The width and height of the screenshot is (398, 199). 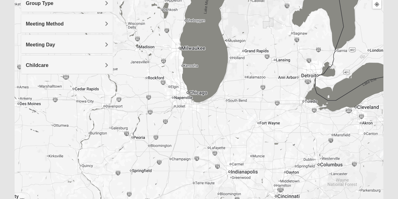 What do you see at coordinates (67, 64) in the screenshot?
I see `div: Childcare` at bounding box center [67, 64].